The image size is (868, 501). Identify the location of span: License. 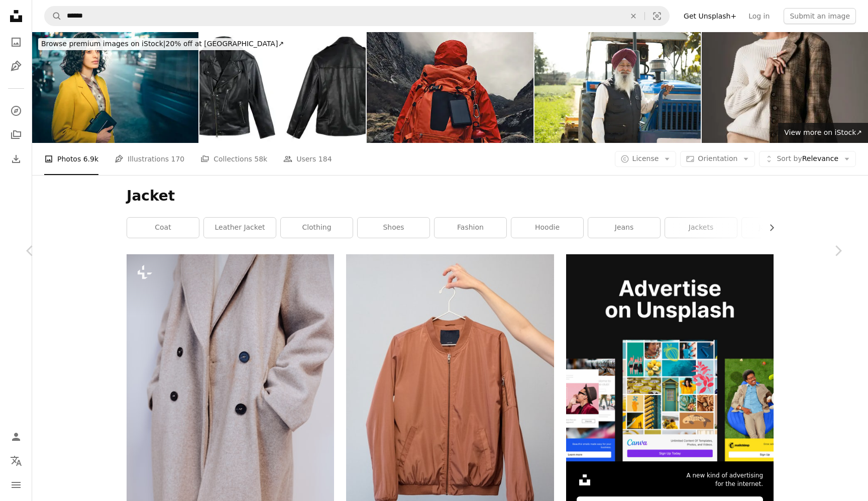
(645, 159).